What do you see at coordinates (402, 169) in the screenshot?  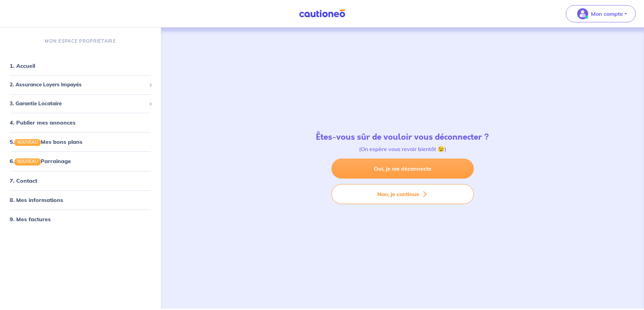 I see `a: Oui, je me déconnecte` at bounding box center [402, 169].